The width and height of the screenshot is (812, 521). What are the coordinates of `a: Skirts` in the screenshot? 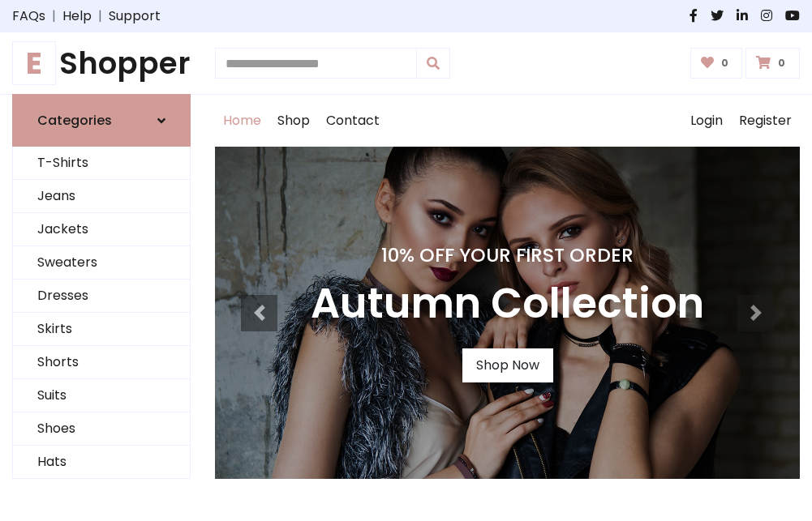 It's located at (101, 329).